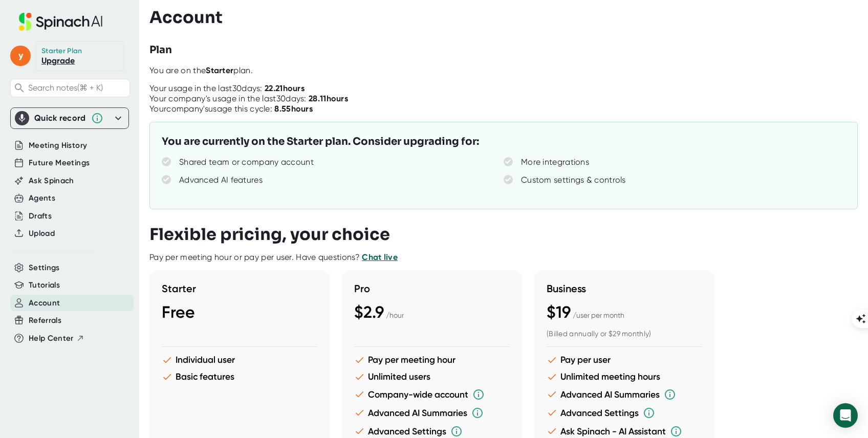  What do you see at coordinates (39, 216) in the screenshot?
I see `button: Drafts` at bounding box center [39, 216].